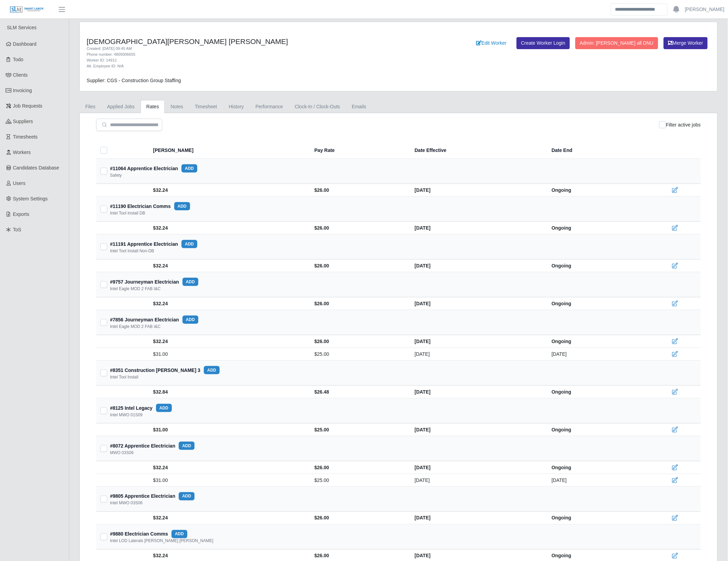 The image size is (728, 561). Describe the element at coordinates (30, 199) in the screenshot. I see `span: System Settings` at that location.